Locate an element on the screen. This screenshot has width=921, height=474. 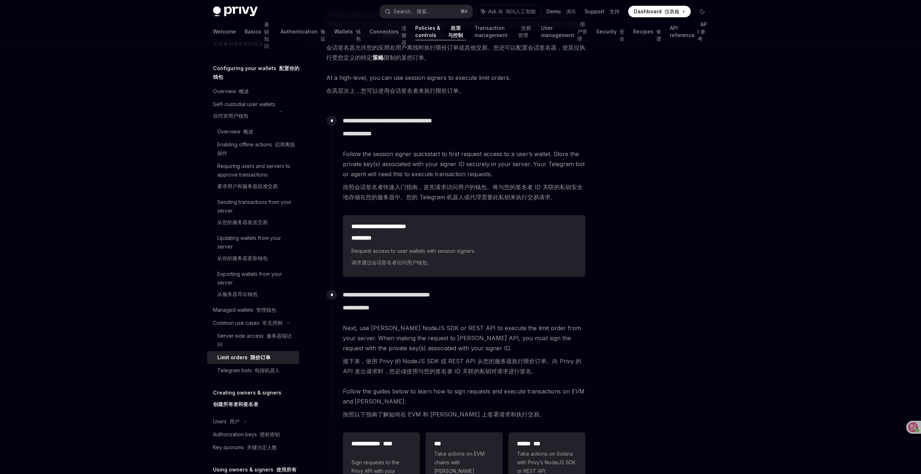
a: Exporting wallets from your server从服务器导出钱包 is located at coordinates (253, 286).